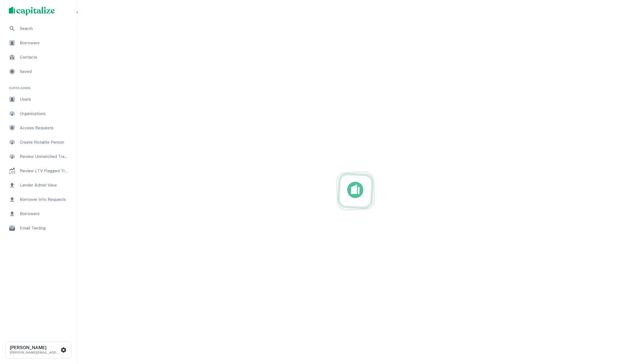 The image size is (634, 364). Describe the element at coordinates (44, 71) in the screenshot. I see `span: Saved` at that location.